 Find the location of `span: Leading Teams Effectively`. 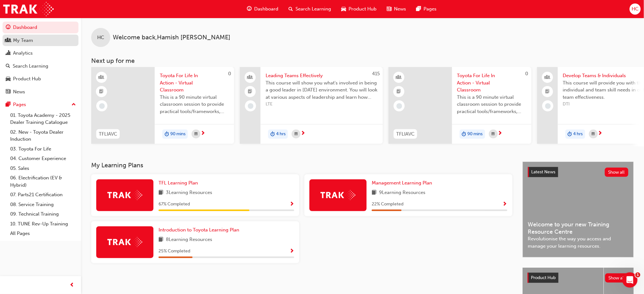

span: Leading Teams Effectively is located at coordinates (322, 75).